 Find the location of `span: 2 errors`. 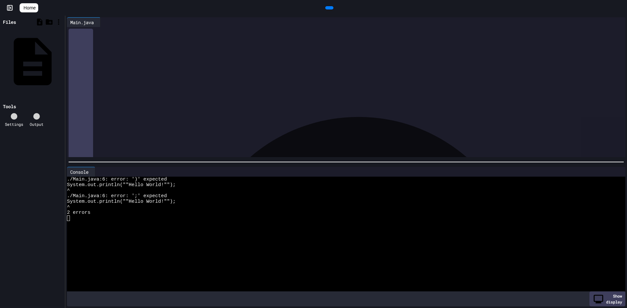

span: 2 errors is located at coordinates (79, 213).